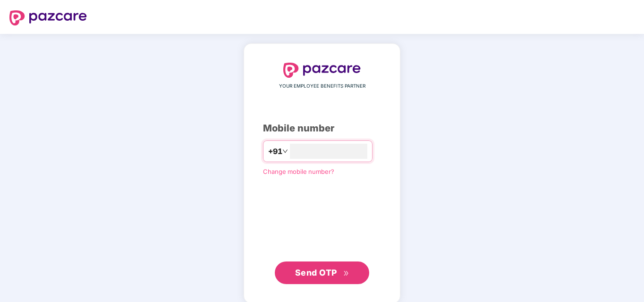  What do you see at coordinates (346, 273) in the screenshot?
I see `span: double-right` at bounding box center [346, 273].